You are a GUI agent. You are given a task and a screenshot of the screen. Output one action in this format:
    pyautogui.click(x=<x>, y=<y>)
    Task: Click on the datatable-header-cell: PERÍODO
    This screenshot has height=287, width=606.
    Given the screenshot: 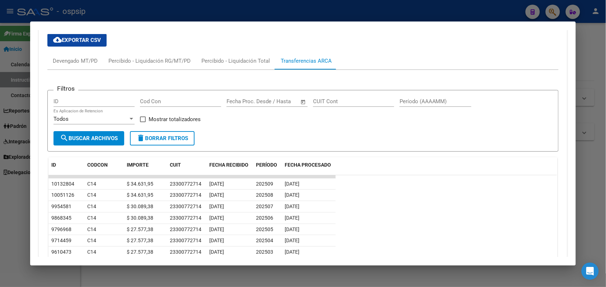 What is the action you would take?
    pyautogui.click(x=267, y=169)
    